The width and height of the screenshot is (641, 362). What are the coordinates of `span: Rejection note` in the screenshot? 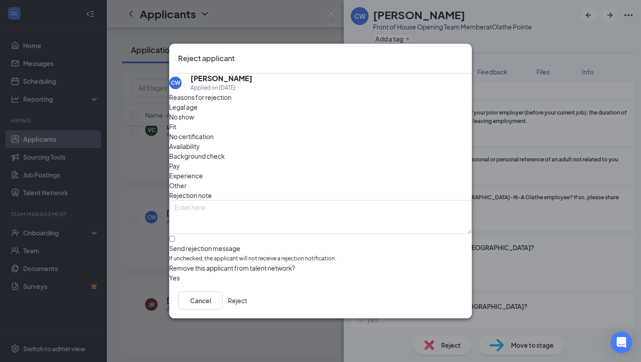 It's located at (191, 195).